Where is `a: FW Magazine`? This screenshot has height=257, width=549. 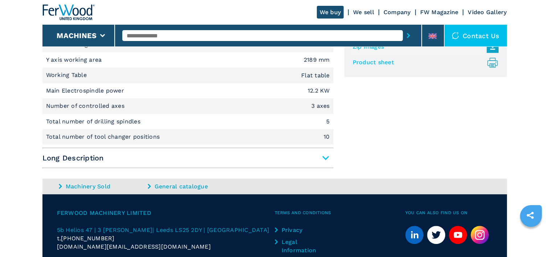 a: FW Magazine is located at coordinates (439, 12).